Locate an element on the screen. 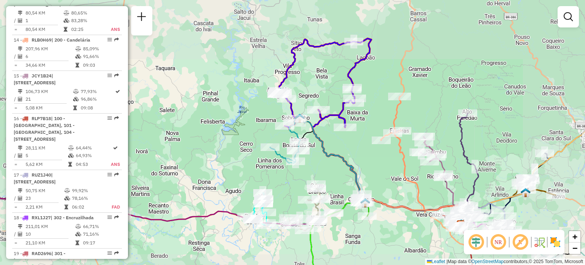  span: Ocultar deslocamento is located at coordinates (476, 242).